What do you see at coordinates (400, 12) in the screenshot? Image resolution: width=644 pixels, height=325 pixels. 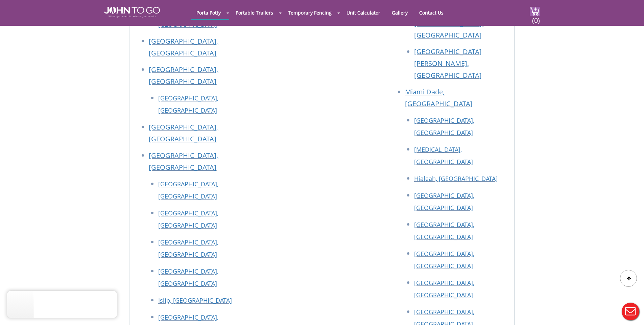 I see `a: Gallery` at bounding box center [400, 12].